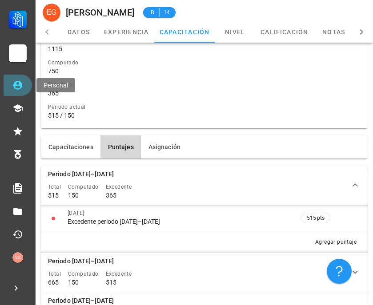 This screenshot has width=373, height=305. Describe the element at coordinates (315, 218) in the screenshot. I see `span: 515 pts` at that location.